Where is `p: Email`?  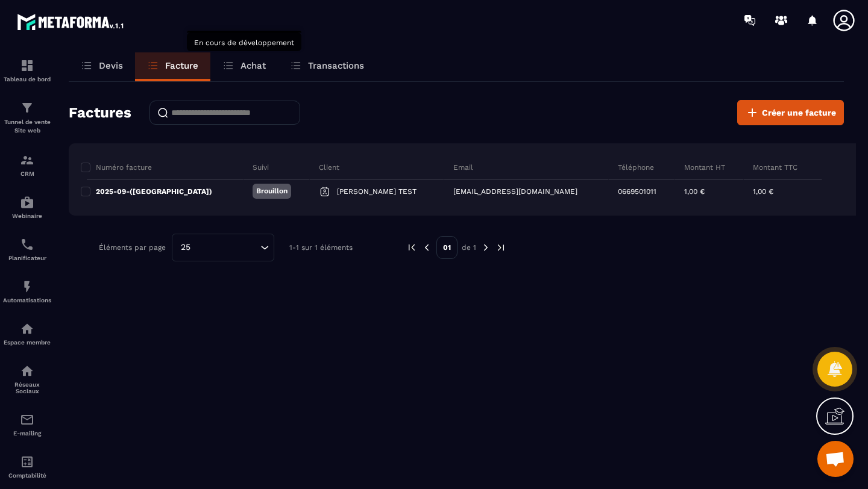
p: Email is located at coordinates (463, 168).